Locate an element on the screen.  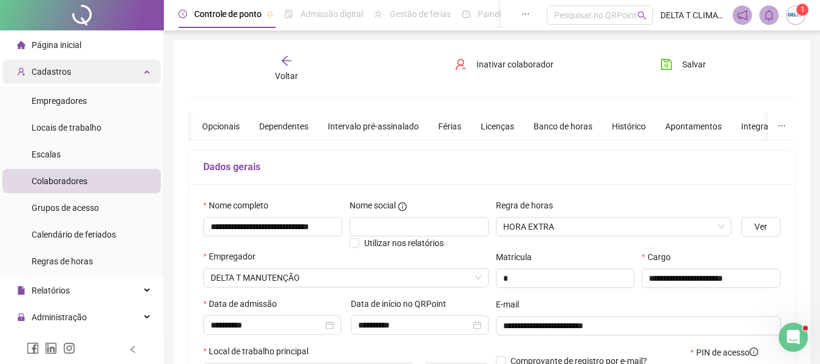
span: Ver is located at coordinates (761, 226).